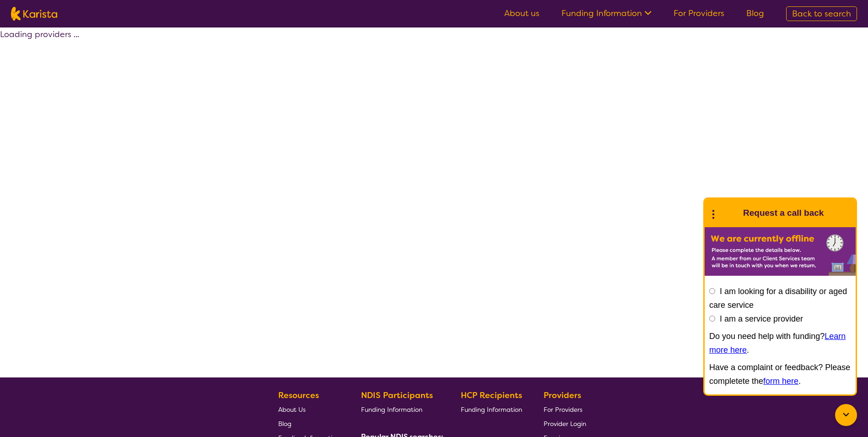  What do you see at coordinates (285, 424) in the screenshot?
I see `span: Blog` at bounding box center [285, 424].